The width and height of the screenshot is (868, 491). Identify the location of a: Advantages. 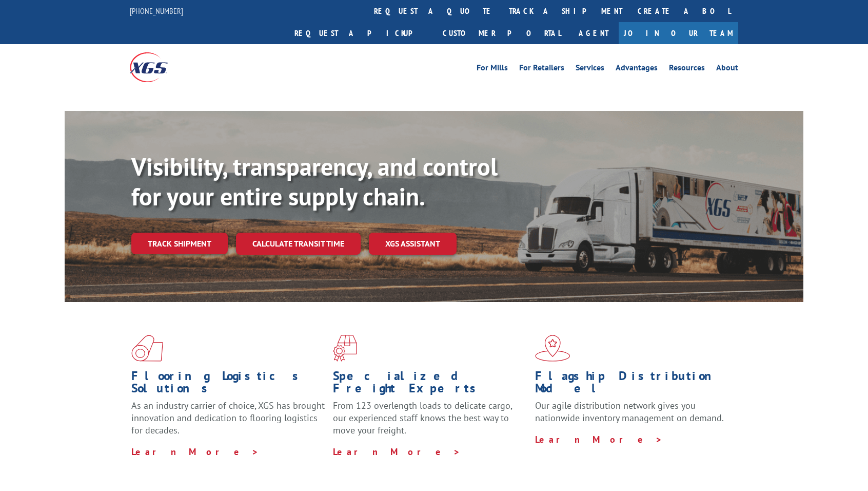
(637, 69).